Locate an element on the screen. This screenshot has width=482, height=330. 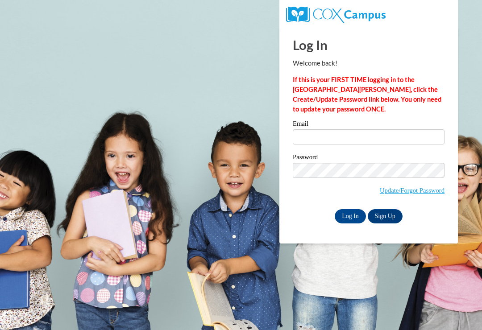
label: Password is located at coordinates (369, 159).